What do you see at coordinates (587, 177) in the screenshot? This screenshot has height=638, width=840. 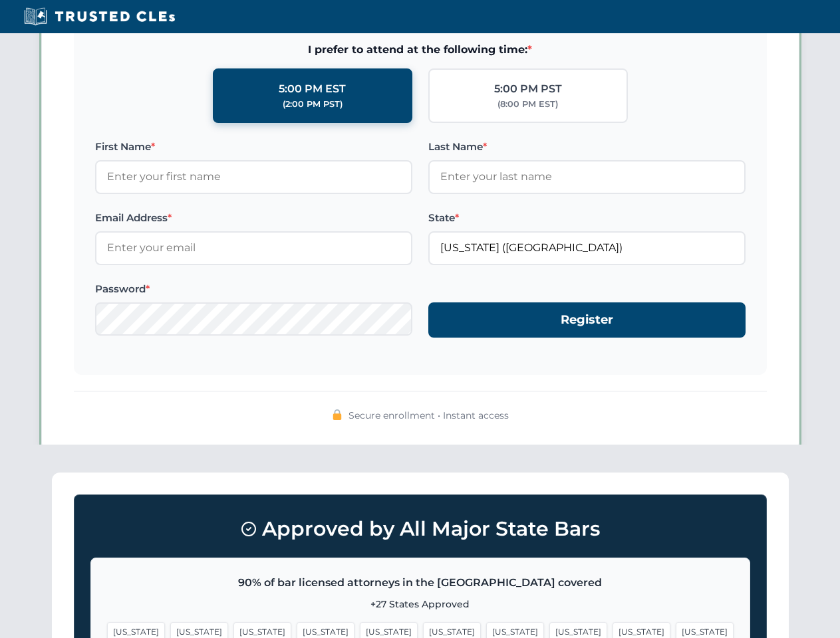 I see `input: Enter your last name` at bounding box center [587, 177].